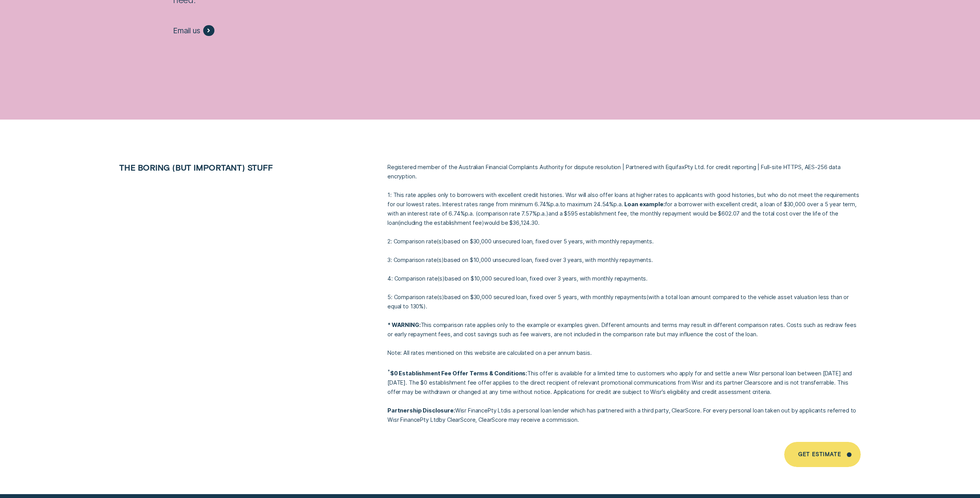 The image size is (980, 498). I want to click on p: Wisr Finance is a personal loan lender which has partnered with a third party, ClearScore. For ev..., so click(624, 415).